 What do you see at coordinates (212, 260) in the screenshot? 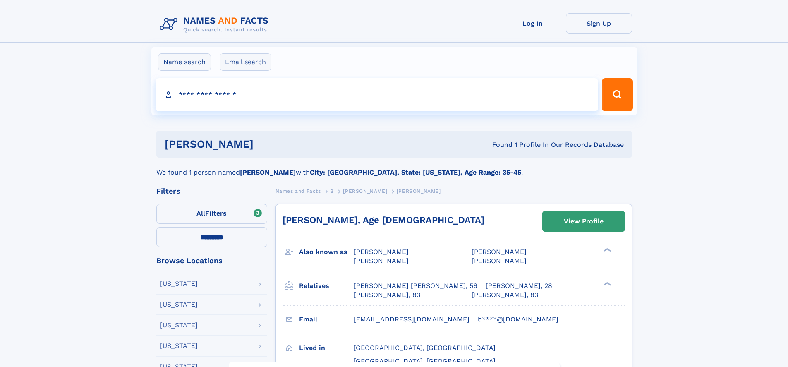
I see `div: Browse Locations` at bounding box center [212, 260].